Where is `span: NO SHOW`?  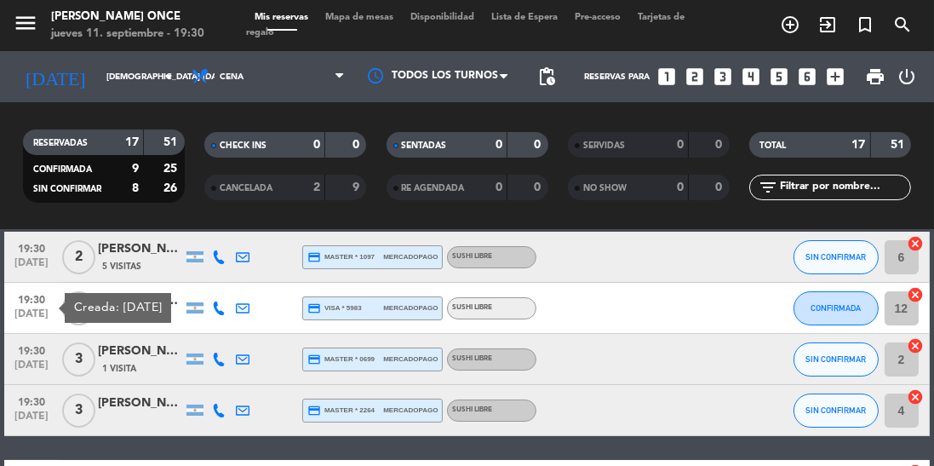 span: NO SHOW is located at coordinates (605, 188).